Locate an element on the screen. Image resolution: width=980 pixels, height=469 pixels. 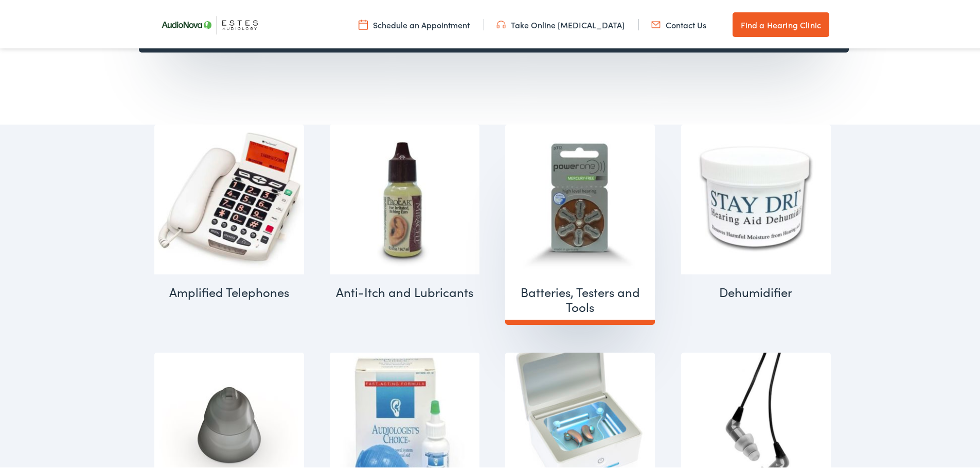
h2: Batteries, Testers and Tools is located at coordinates (580, 298).